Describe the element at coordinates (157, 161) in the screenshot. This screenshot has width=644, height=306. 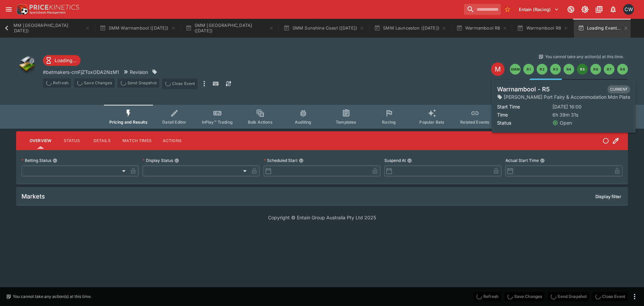
I see `p: Display Status` at that location.